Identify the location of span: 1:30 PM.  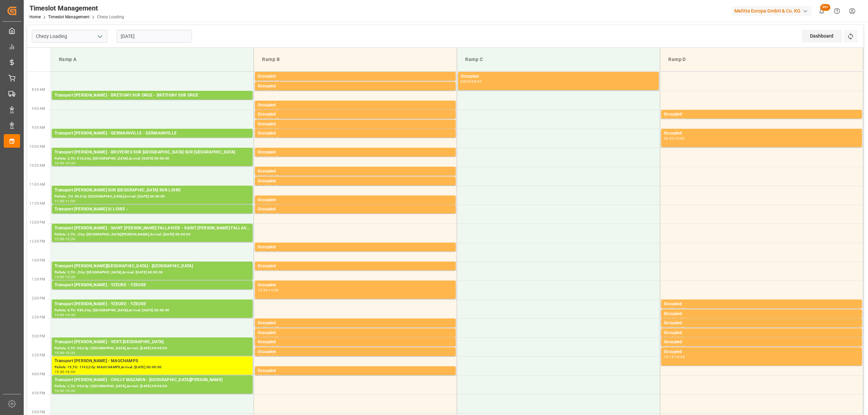
(38, 279).